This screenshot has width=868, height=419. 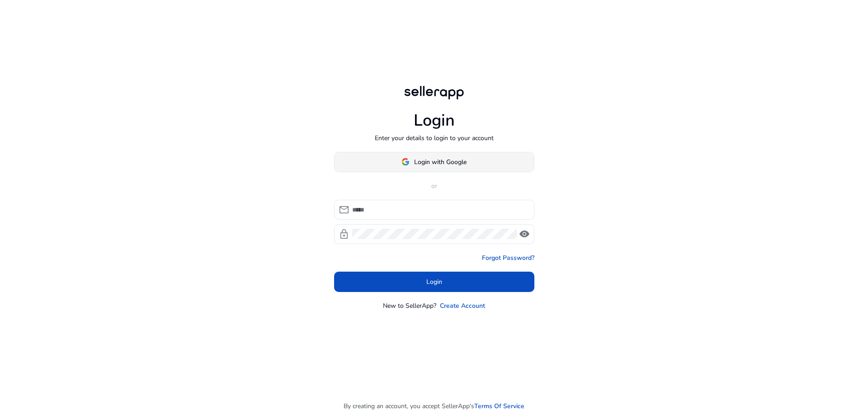 I want to click on button: Login with Google, so click(x=434, y=162).